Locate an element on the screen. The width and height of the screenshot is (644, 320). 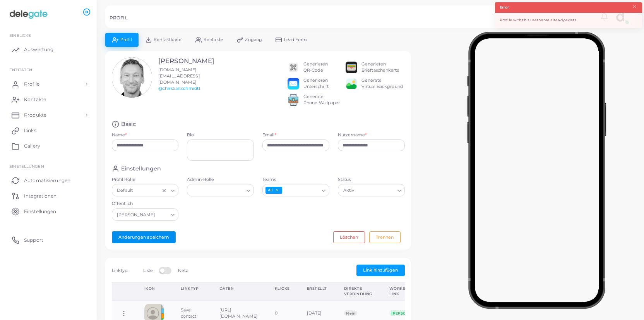
span: Lead Form is located at coordinates (296, 40).